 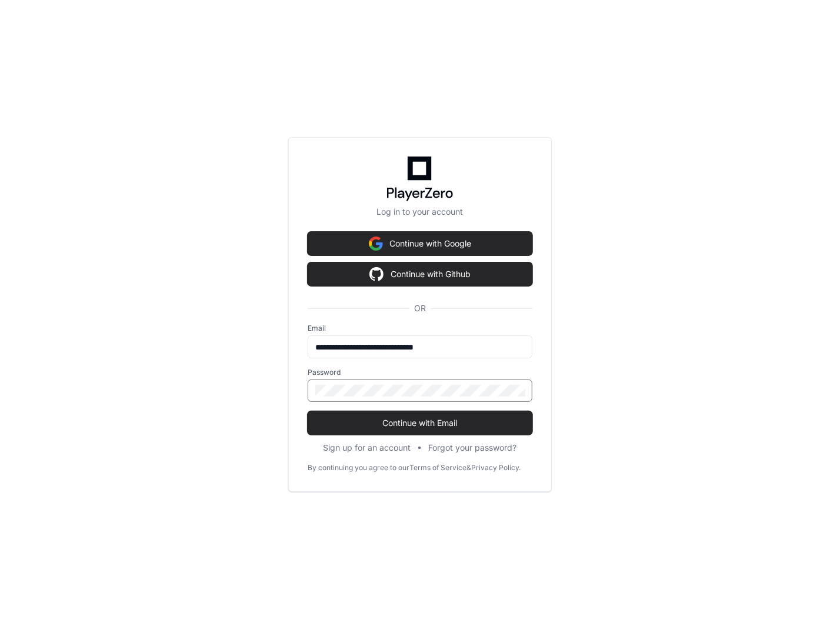 I want to click on button: Continue with Google, so click(x=420, y=244).